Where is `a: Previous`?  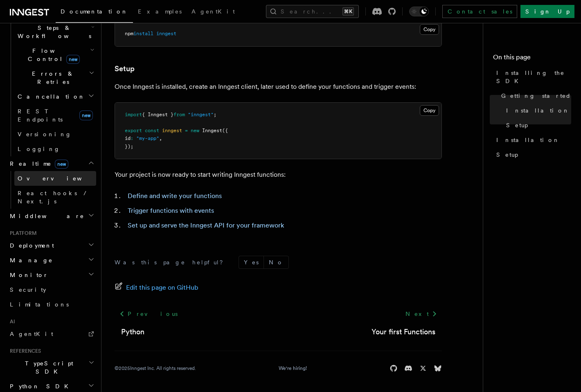 a: Previous is located at coordinates (148, 314).